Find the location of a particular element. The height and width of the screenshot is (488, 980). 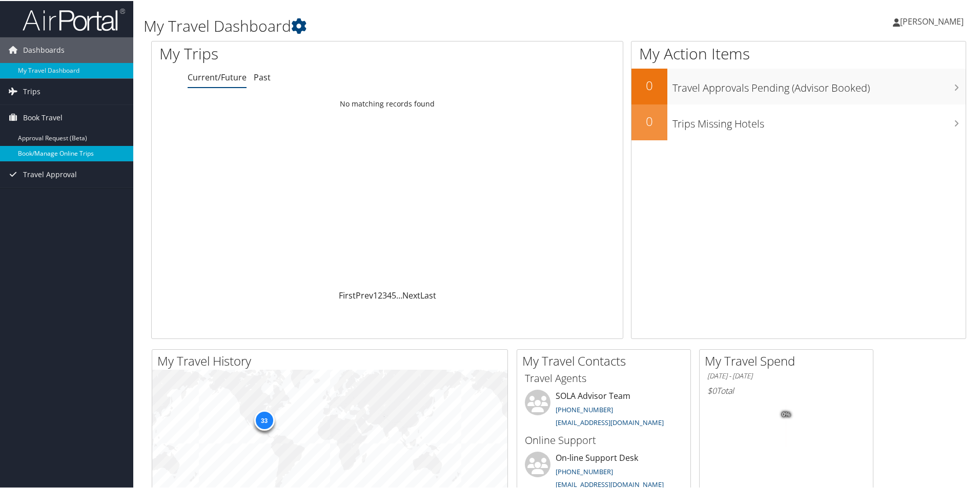

h3: Online Support is located at coordinates (604, 440).